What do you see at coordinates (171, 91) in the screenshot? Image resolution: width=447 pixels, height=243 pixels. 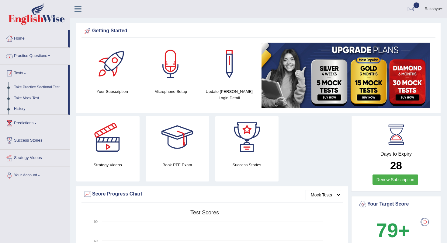 I see `h4: Microphone Setup` at bounding box center [171, 91].